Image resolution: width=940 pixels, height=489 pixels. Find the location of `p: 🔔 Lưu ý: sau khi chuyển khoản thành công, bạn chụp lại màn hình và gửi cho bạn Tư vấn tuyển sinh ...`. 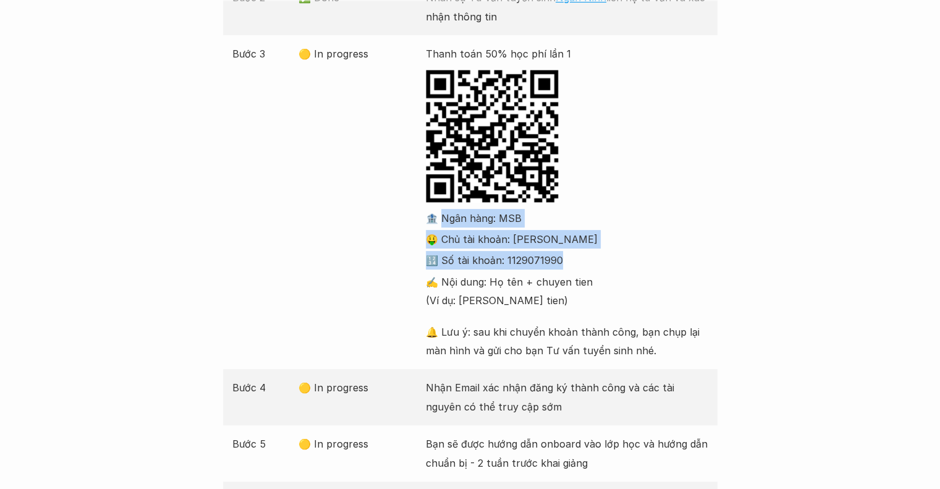

p: 🔔 Lưu ý: sau khi chuyển khoản thành công, bạn chụp lại màn hình và gửi cho bạn Tư vấn tuyển sinh ... is located at coordinates (567, 341).